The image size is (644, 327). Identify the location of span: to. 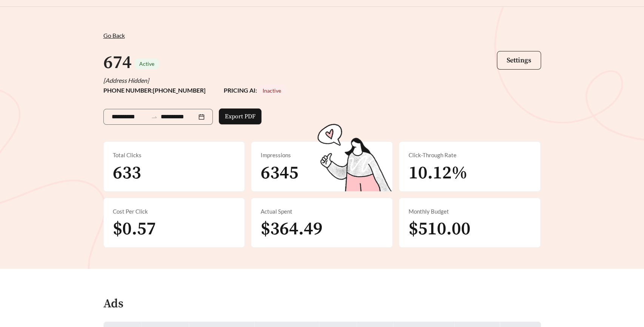
(154, 117).